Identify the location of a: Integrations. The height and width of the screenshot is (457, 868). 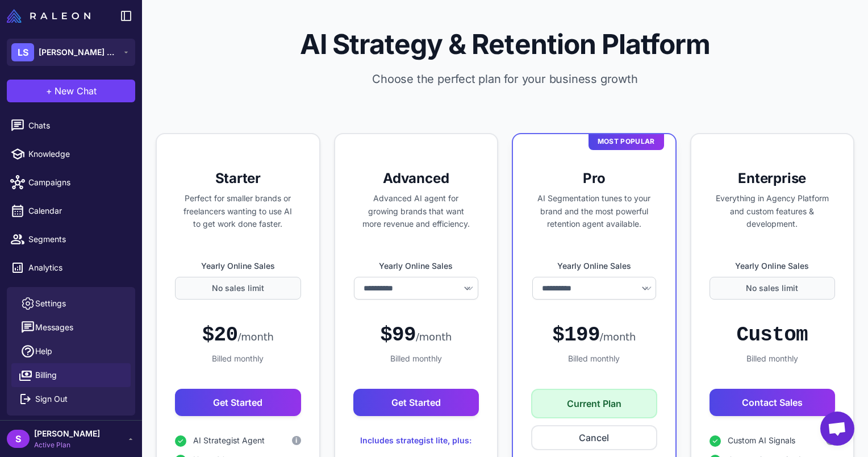
(71, 296).